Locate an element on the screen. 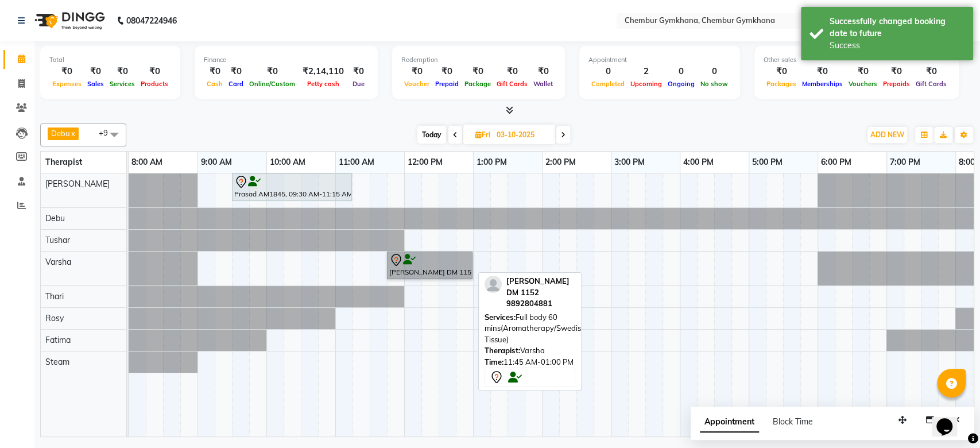 The image size is (980, 448). a: 10:00 AM is located at coordinates (288, 162).